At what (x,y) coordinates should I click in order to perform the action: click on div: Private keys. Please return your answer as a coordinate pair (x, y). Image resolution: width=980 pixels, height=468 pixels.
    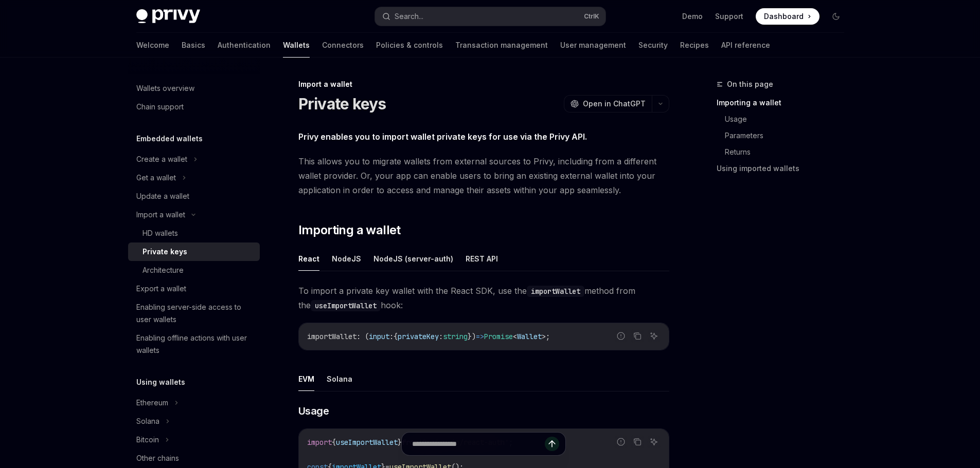
    Looking at the image, I should click on (165, 252).